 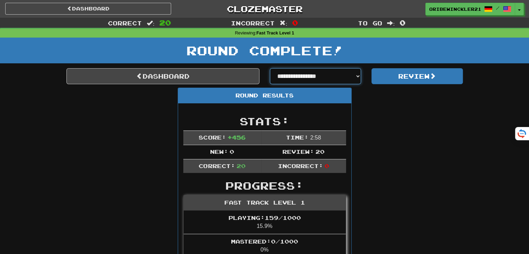 What do you see at coordinates (265, 121) in the screenshot?
I see `h2: Stats:` at bounding box center [265, 121].